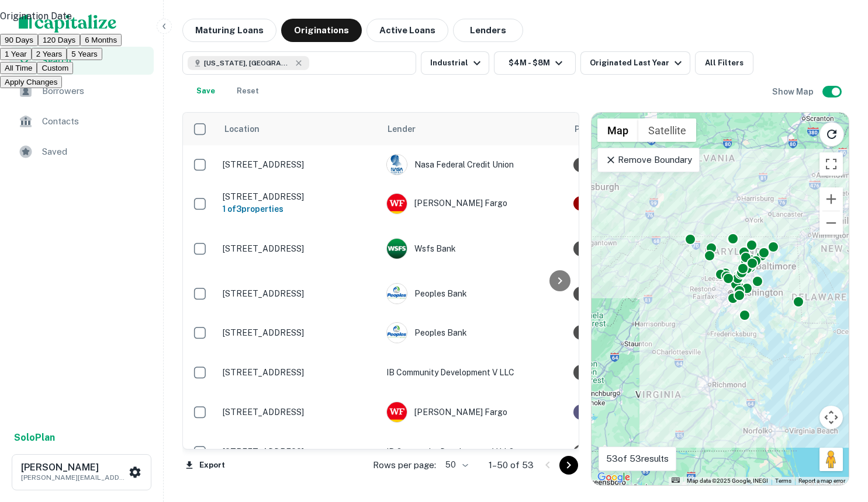  Describe the element at coordinates (59, 40) in the screenshot. I see `button: 120 Days` at that location.